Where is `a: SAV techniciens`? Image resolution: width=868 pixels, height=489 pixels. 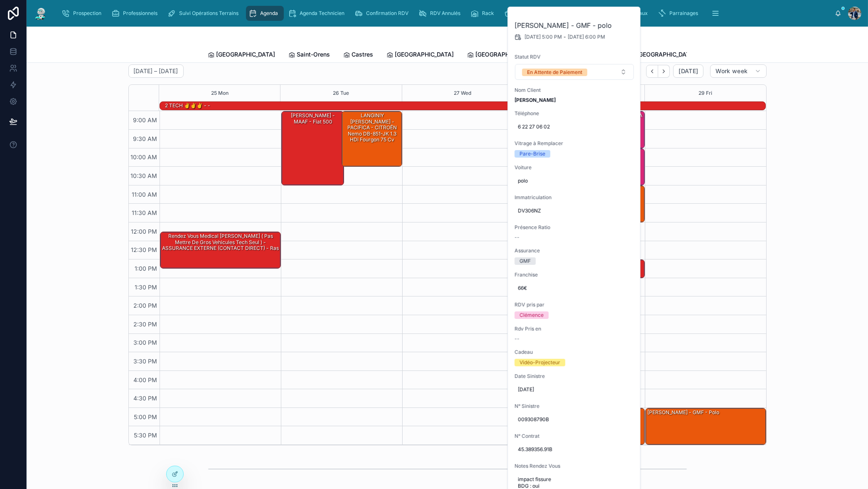 a: SAV techniciens is located at coordinates (582, 13).